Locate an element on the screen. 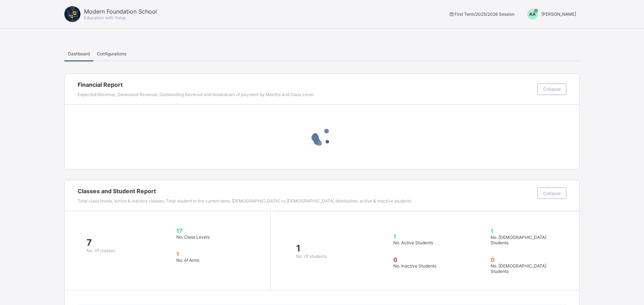 The height and width of the screenshot is (305, 644). span: 7 is located at coordinates (101, 242).